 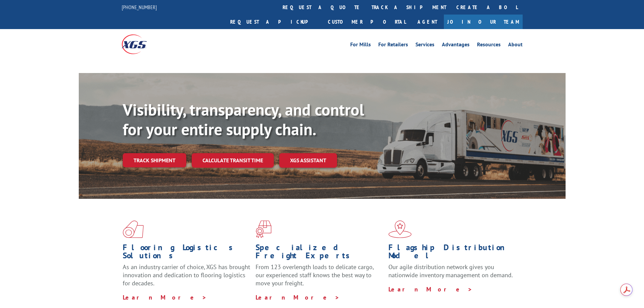 What do you see at coordinates (133, 229) in the screenshot?
I see `img: xgs-icon-total-supply-chain-intelligence-red` at bounding box center [133, 229].